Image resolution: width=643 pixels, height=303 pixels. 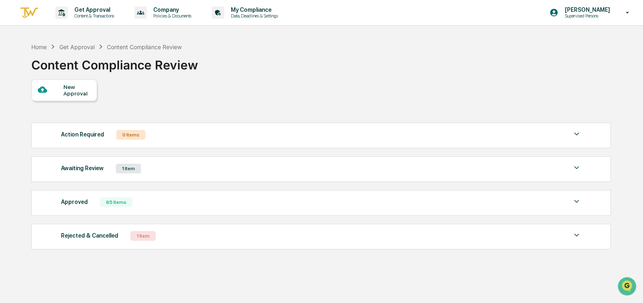 What do you see at coordinates (83, 135) in the screenshot?
I see `div: Action Required` at bounding box center [83, 135].